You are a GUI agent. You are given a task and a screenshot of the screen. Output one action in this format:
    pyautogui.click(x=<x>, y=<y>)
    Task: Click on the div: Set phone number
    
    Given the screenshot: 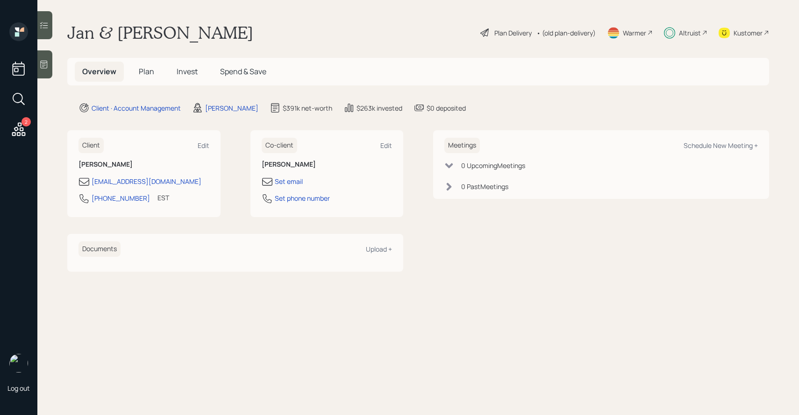 What is the action you would take?
    pyautogui.click(x=302, y=198)
    